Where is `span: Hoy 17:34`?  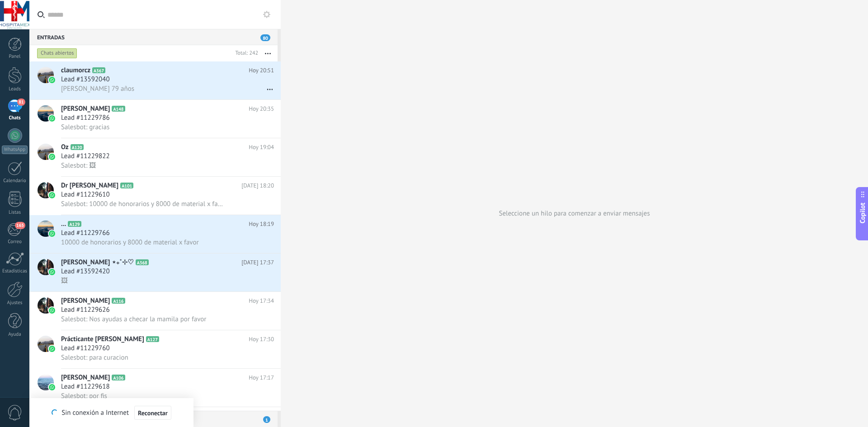 span: Hoy 17:34 is located at coordinates (261, 301).